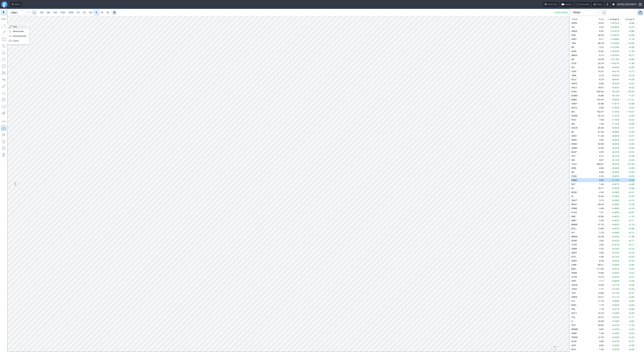 The image size is (644, 352). What do you see at coordinates (614, 144) in the screenshot?
I see `span: +6.80` at bounding box center [614, 144].